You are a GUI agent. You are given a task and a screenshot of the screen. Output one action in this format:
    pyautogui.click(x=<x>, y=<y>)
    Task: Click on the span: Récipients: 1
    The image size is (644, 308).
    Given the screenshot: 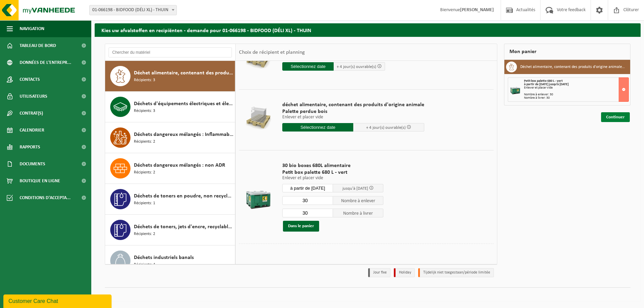 What is the action you would take?
    pyautogui.click(x=144, y=204)
    